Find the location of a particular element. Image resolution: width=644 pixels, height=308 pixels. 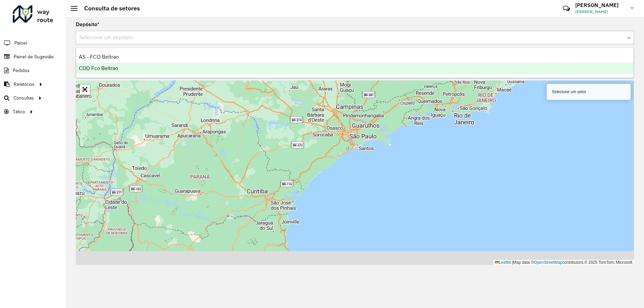

span: Painel de Sugestão is located at coordinates (33, 57).